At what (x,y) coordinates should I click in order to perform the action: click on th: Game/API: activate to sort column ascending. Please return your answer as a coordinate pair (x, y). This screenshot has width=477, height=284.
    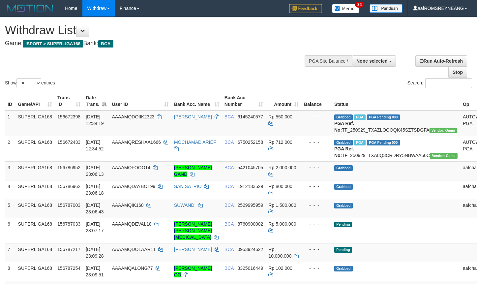
    Looking at the image, I should click on (35, 101).